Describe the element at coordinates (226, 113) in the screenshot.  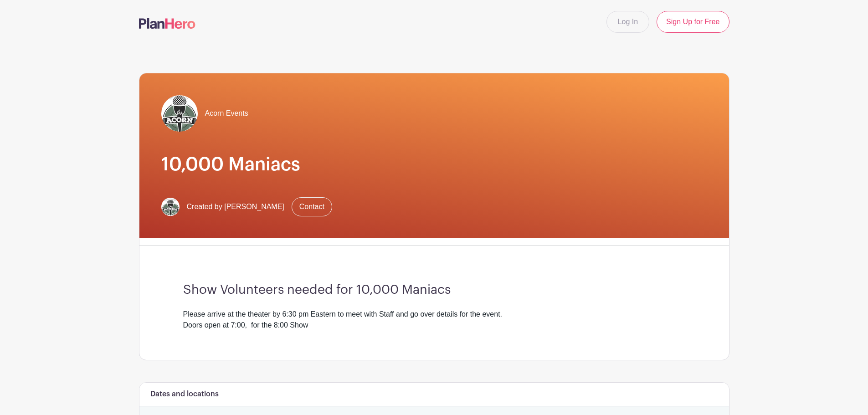
I see `span: Acorn Events` at that location.